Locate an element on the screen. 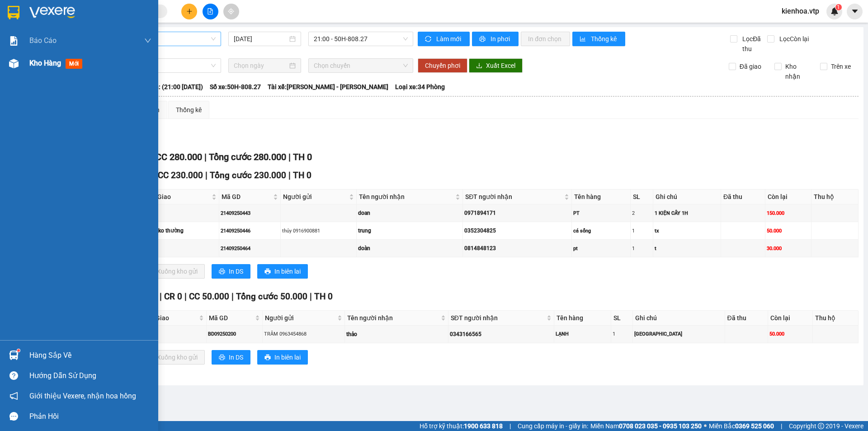 The image size is (868, 431). span: copyright is located at coordinates (821, 426).